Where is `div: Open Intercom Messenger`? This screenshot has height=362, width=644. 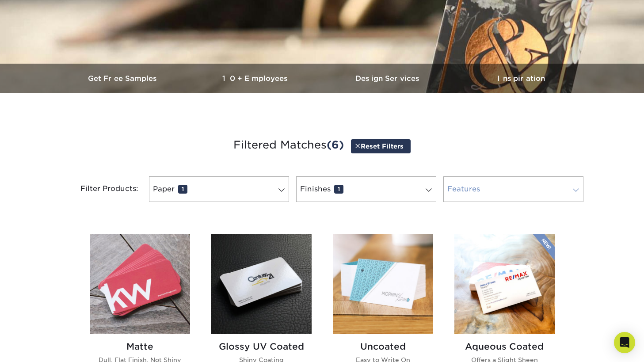
div: Open Intercom Messenger is located at coordinates (624, 343).